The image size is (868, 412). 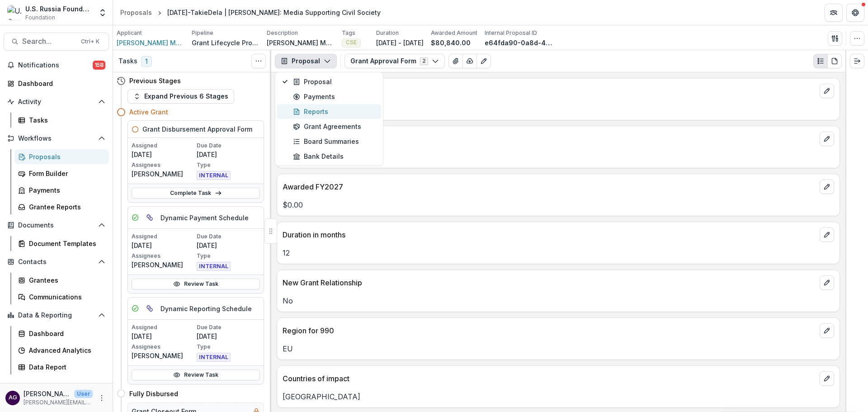 I want to click on h4: Previous Stages, so click(x=155, y=80).